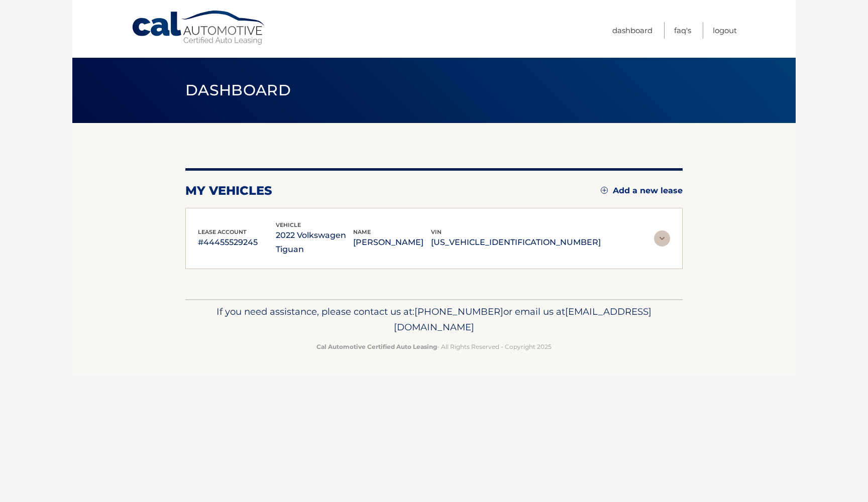  What do you see at coordinates (199, 28) in the screenshot?
I see `a: Cal Automotive` at bounding box center [199, 28].